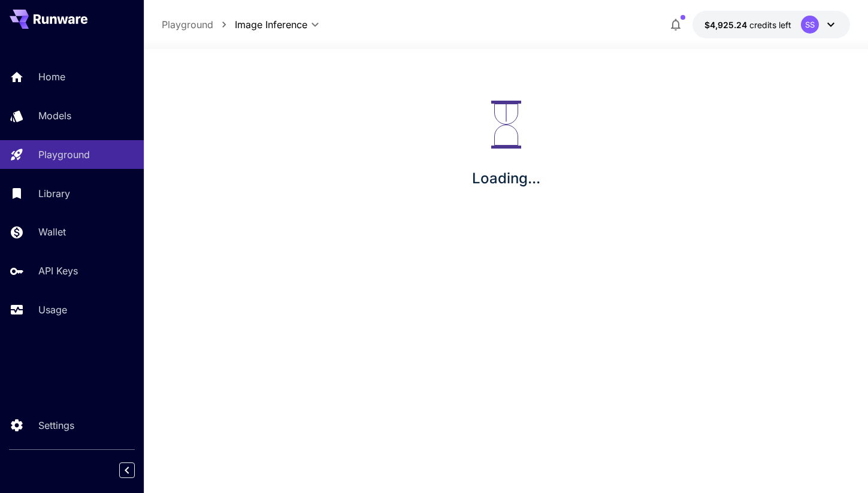 This screenshot has width=868, height=493. Describe the element at coordinates (127, 470) in the screenshot. I see `button: Collapse sidebar` at that location.